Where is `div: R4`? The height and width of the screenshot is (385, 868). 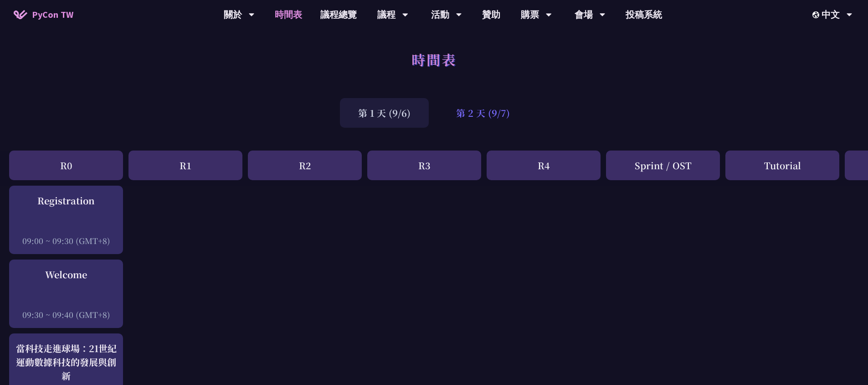 div: R4 is located at coordinates (544, 165).